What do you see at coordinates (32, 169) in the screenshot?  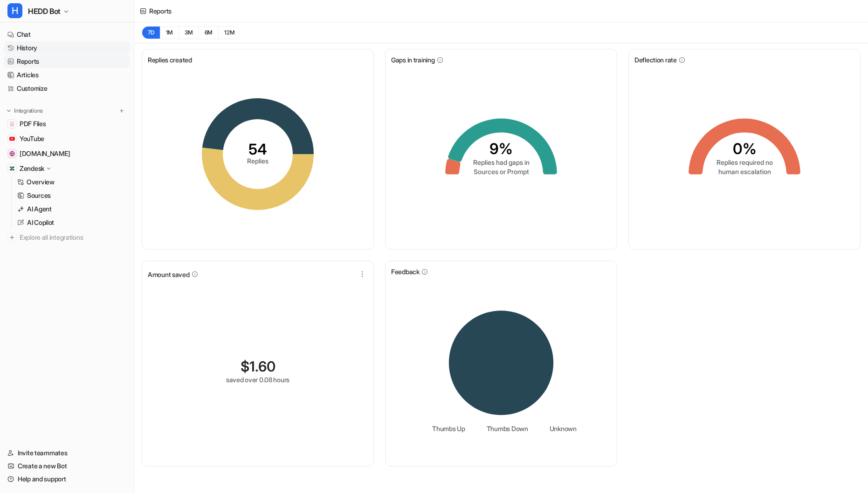 I see `p: Zendesk` at bounding box center [32, 169].